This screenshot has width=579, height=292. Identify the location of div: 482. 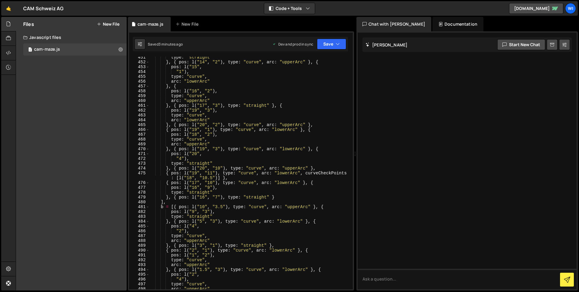
(139, 212).